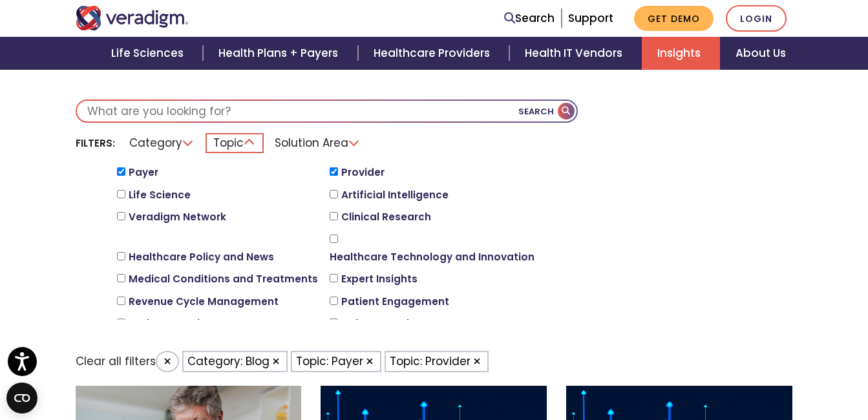 The image size is (868, 420). I want to click on li: Clear all filters, so click(127, 363).